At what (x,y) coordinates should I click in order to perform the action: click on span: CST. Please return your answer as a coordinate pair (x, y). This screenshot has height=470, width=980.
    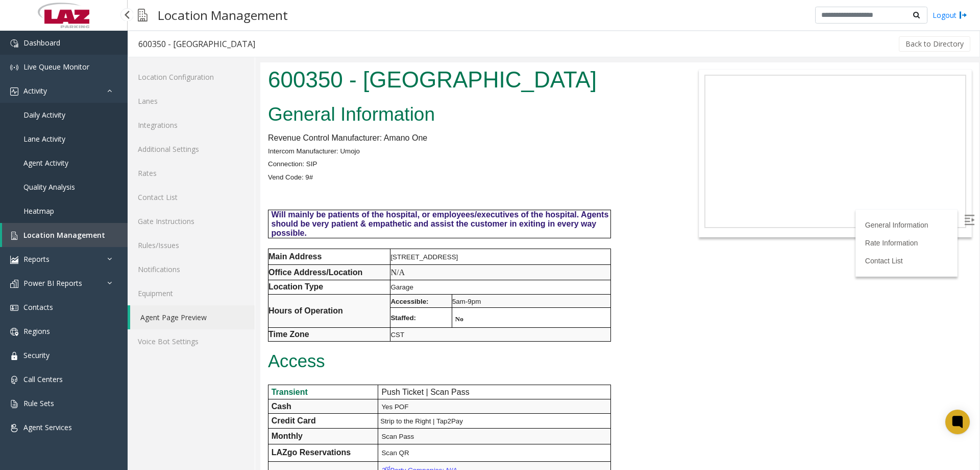
    Looking at the image, I should click on (137, 272).